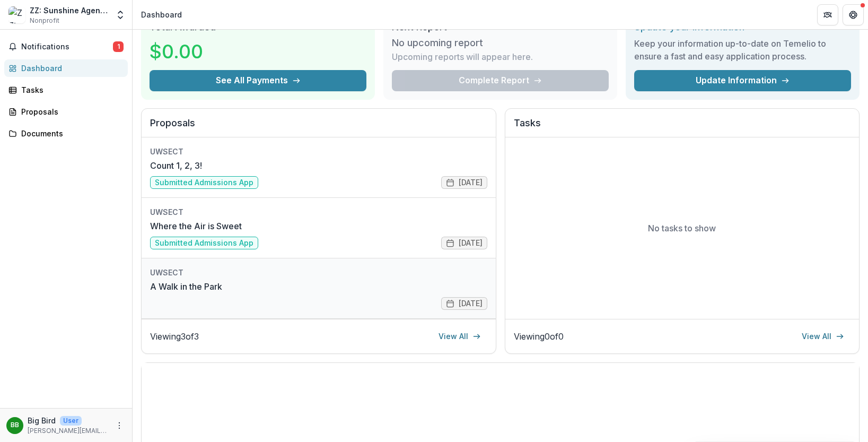 The height and width of the screenshot is (442, 868). Describe the element at coordinates (161, 14) in the screenshot. I see `nav: breadcrumb` at that location.